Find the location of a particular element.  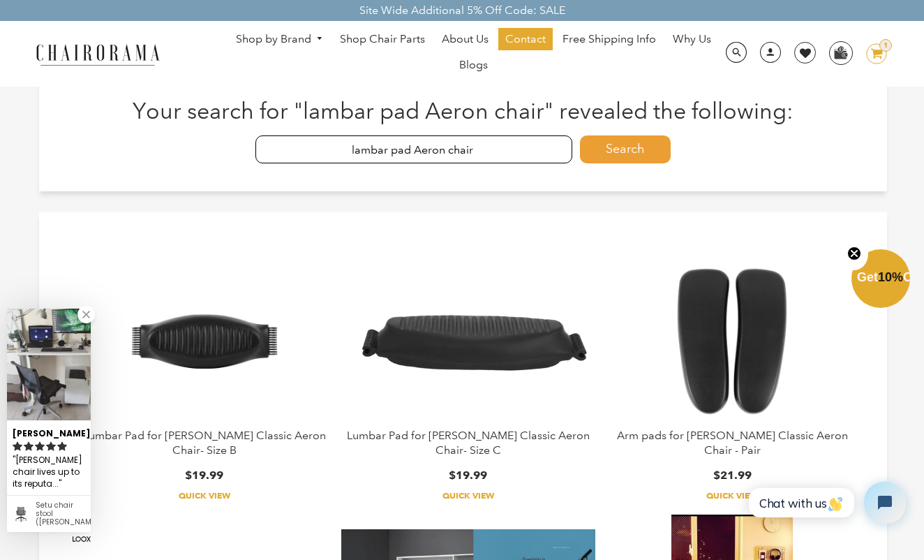

h1: Your search for "lambar pad Aeron chair" revealed the following: is located at coordinates (463, 111).